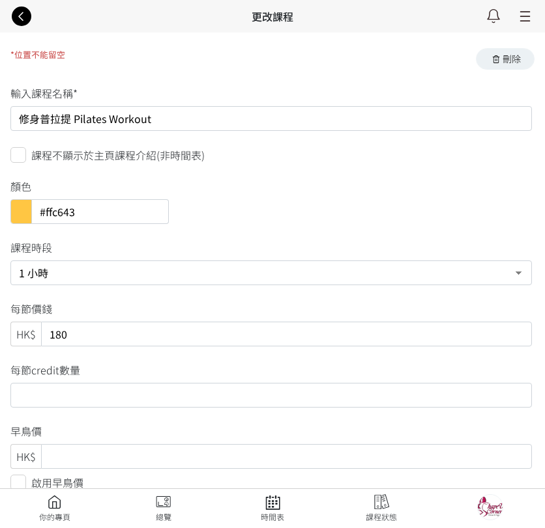  I want to click on label: 顏色, so click(21, 186).